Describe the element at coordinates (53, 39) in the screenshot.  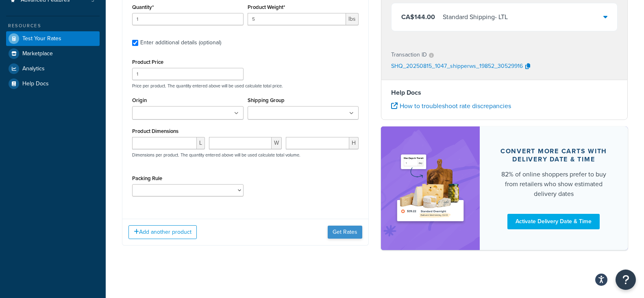
I see `a: Test Your Rates` at that location.